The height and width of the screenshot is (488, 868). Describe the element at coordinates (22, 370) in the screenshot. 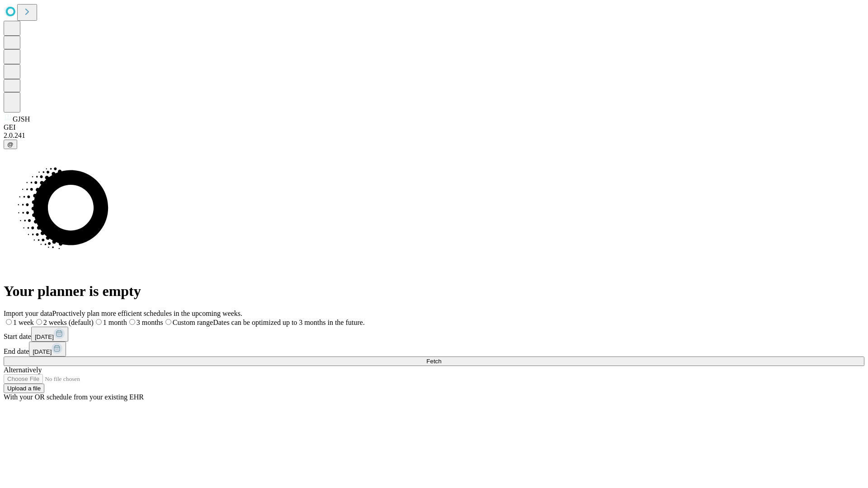

I see `span: Alternatively` at that location.